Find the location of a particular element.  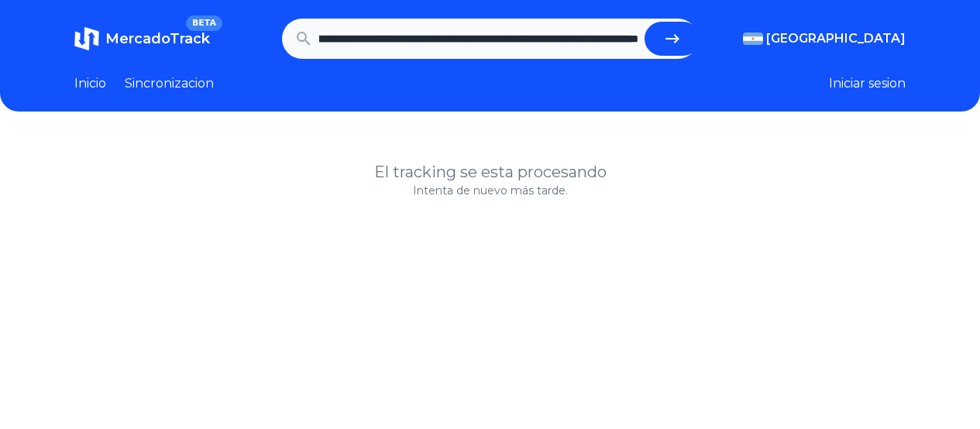

p: Intenta de nuevo más tarde. is located at coordinates (490, 191).